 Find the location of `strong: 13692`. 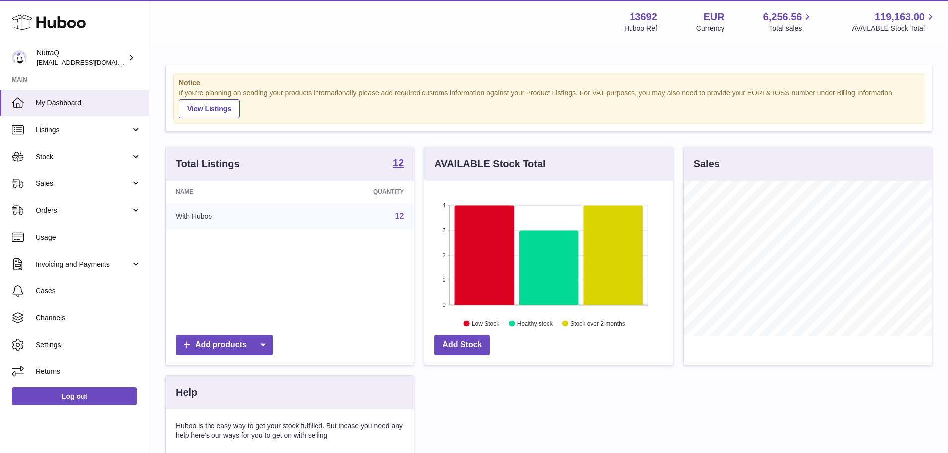

strong: 13692 is located at coordinates (643, 17).